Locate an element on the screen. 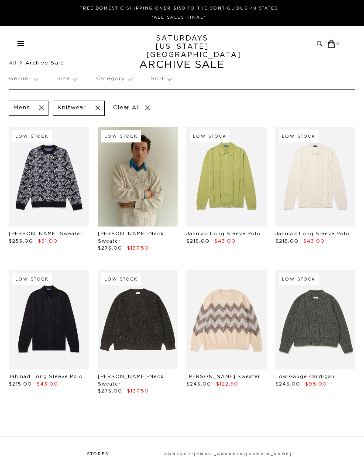 The width and height of the screenshot is (364, 457). small: 0 is located at coordinates (338, 44).